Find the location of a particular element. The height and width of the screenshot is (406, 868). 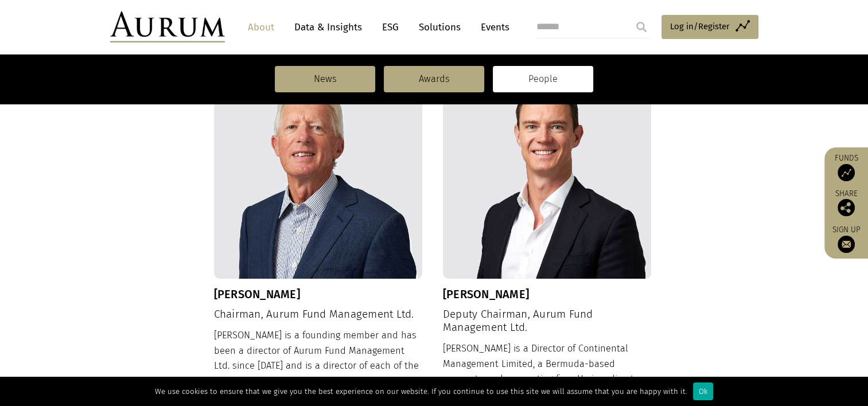

a: ESG is located at coordinates (391, 27).